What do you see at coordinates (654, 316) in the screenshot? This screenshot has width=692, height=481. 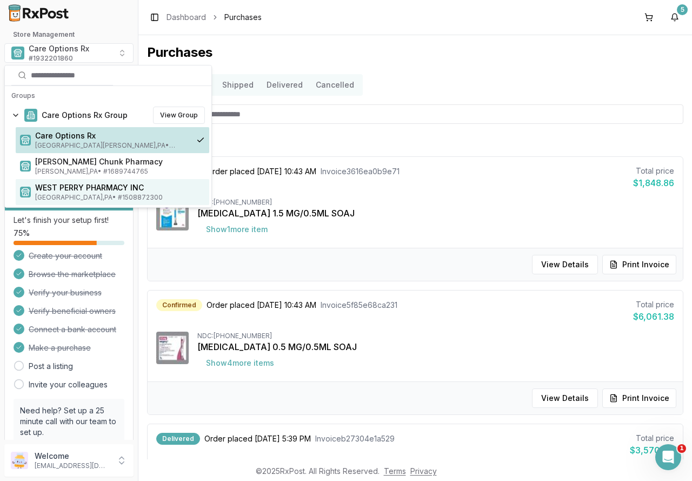 I see `div: $6,061.38` at bounding box center [654, 316].